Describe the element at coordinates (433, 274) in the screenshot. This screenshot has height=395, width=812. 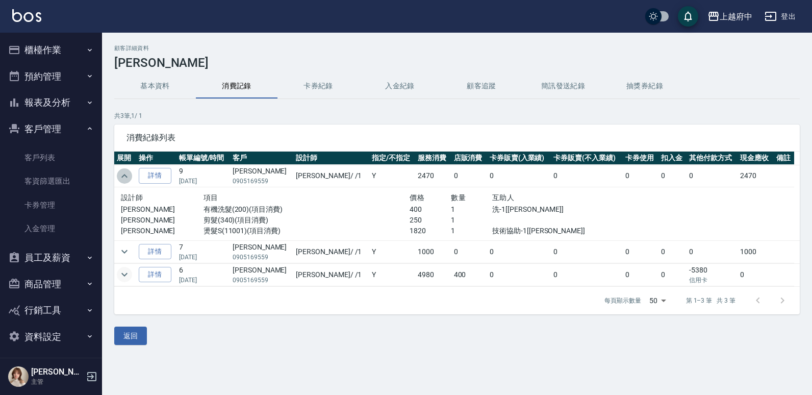
I see `td: 4980` at that location.